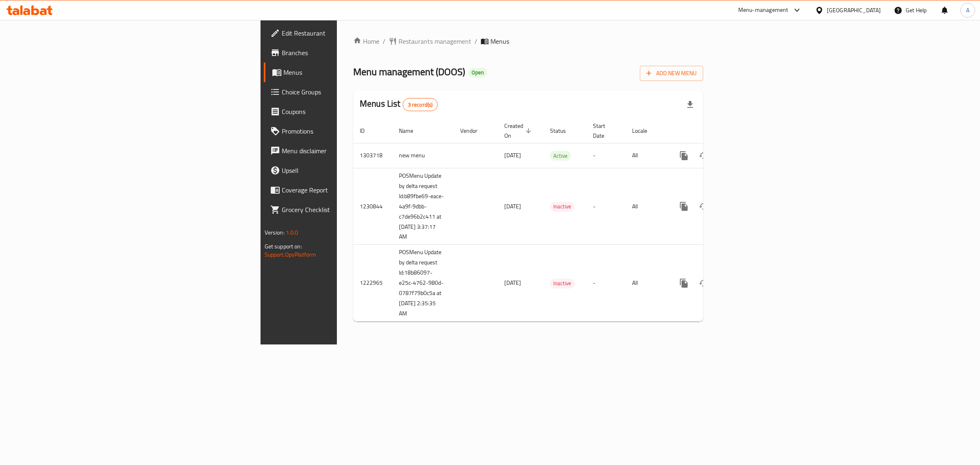 This screenshot has height=465, width=980. Describe the element at coordinates (344, 72) in the screenshot. I see `a: Menus` at that location.